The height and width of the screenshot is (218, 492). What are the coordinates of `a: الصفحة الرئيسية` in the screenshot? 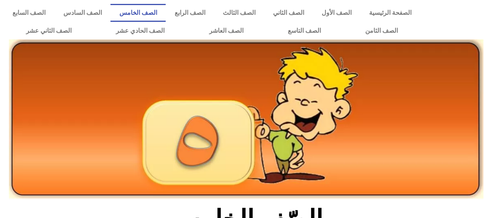 It's located at (390, 13).